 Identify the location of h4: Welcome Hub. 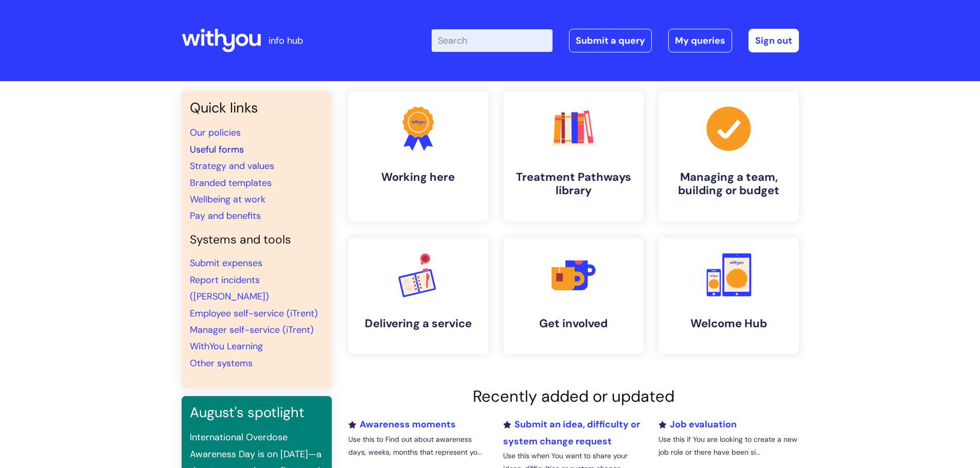
(729, 324).